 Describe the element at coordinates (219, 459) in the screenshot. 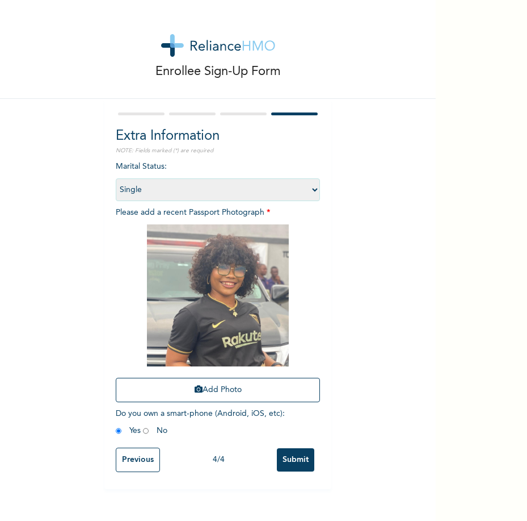

I see `div: 4 / 4` at that location.